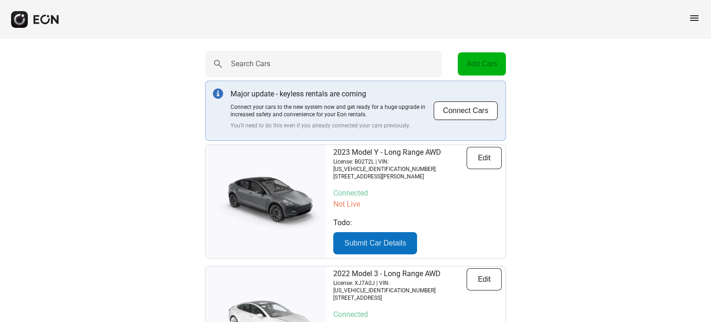 The width and height of the screenshot is (711, 322). Describe the element at coordinates (694, 18) in the screenshot. I see `span: menu` at that location.